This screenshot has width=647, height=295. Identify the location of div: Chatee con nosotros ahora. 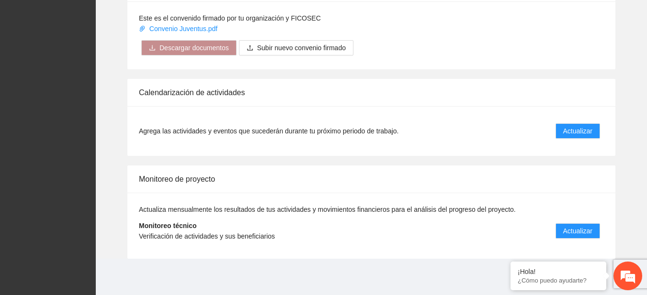
(105, 55).